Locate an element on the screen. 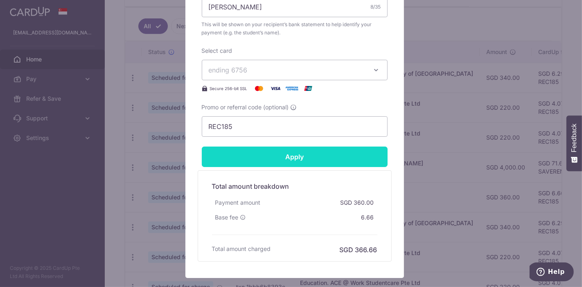  span: Secure 256-bit SSL is located at coordinates (229, 88).